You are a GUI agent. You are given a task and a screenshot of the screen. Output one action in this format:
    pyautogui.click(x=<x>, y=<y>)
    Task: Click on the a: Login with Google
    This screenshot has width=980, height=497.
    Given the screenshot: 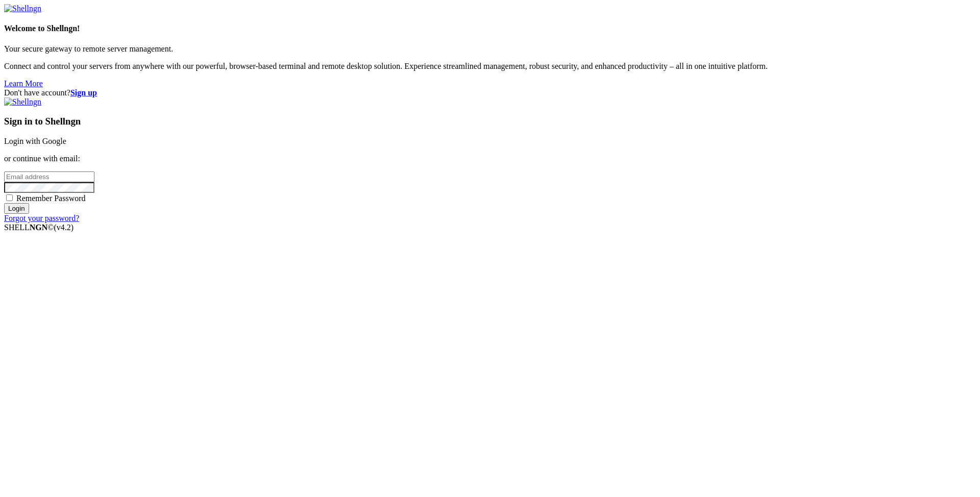 What is the action you would take?
    pyautogui.click(x=35, y=141)
    